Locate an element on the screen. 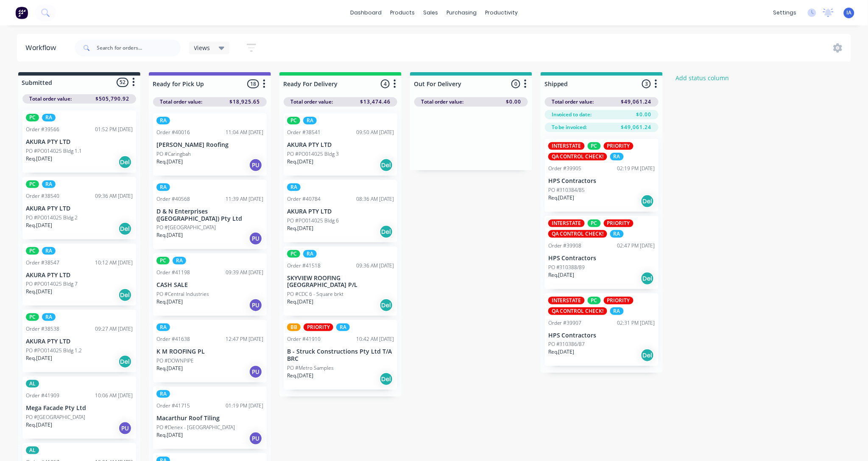 This screenshot has height=461, width=868. div: products is located at coordinates (403, 13).